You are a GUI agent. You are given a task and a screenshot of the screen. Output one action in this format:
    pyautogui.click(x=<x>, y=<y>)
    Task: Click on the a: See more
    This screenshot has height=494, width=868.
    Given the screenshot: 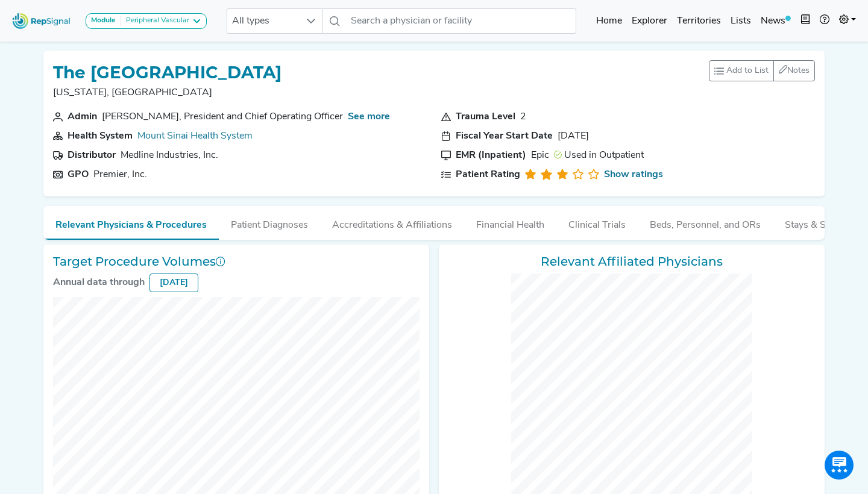 What is the action you would take?
    pyautogui.click(x=369, y=117)
    